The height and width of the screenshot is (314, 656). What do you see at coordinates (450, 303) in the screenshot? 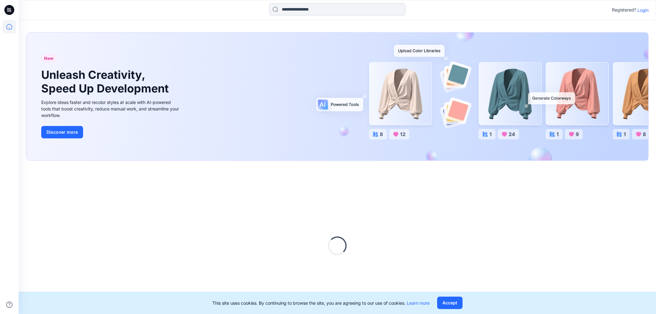
I see `button: Accept` at bounding box center [450, 303].